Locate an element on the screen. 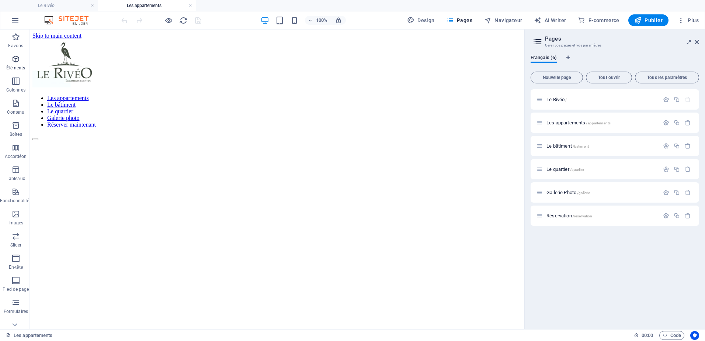  span: Tous les paramètres is located at coordinates (667, 77).